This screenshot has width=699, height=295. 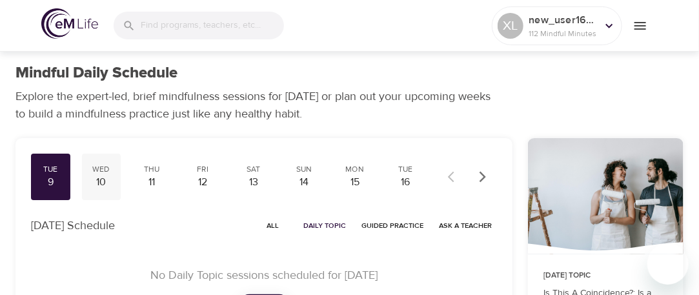 I want to click on p: new_user1608587756, so click(x=563, y=20).